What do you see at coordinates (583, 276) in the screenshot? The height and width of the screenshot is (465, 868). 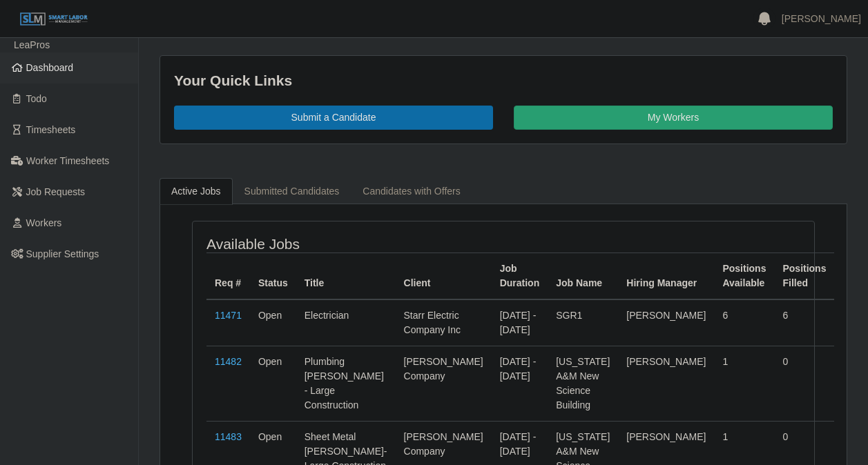 I see `th: Job Name` at bounding box center [583, 276].